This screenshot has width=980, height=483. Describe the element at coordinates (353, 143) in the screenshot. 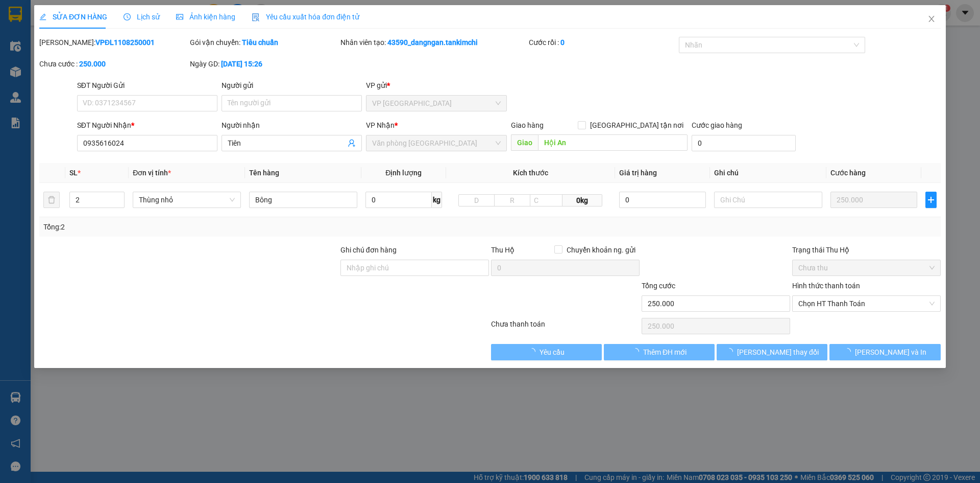

I see `span: user-add` at that location.